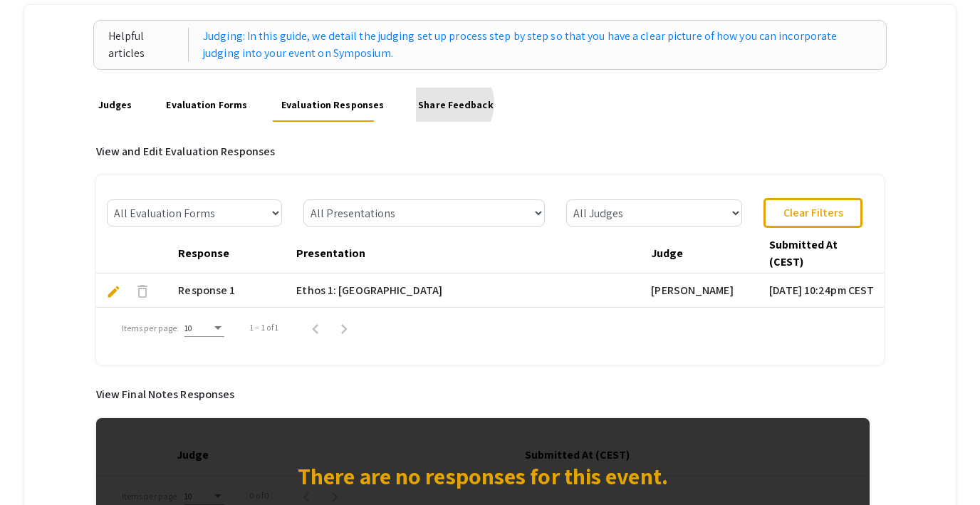 This screenshot has height=505, width=980. Describe the element at coordinates (188, 328) in the screenshot. I see `span: 10` at that location.